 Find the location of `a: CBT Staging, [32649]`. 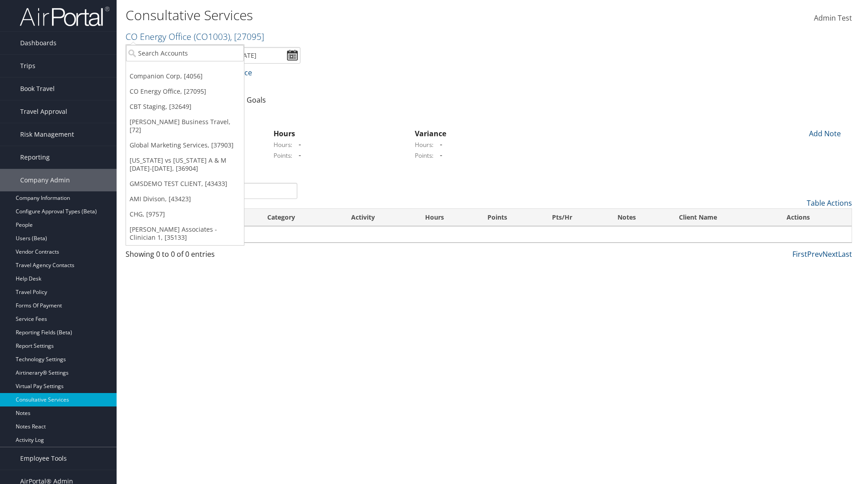

a: CBT Staging, [32649] is located at coordinates (185, 107).